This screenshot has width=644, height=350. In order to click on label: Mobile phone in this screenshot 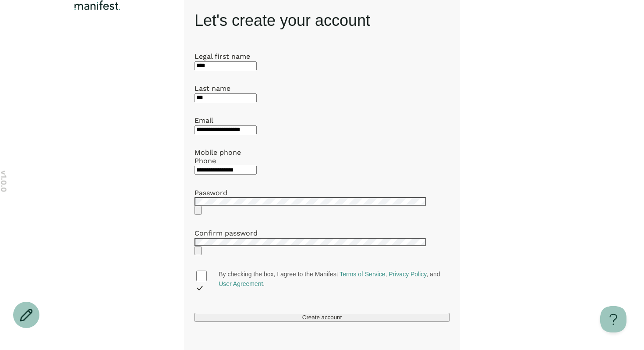, I will do `click(218, 152)`.